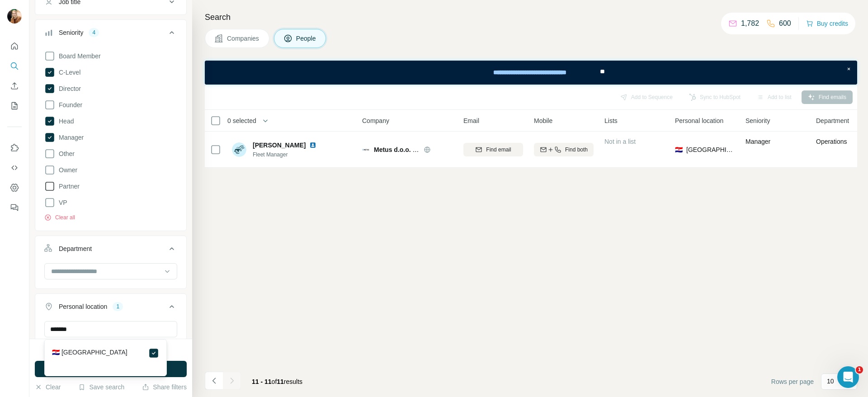 Image resolution: width=868 pixels, height=397 pixels. Describe the element at coordinates (792, 382) in the screenshot. I see `span: Rows per page` at that location.